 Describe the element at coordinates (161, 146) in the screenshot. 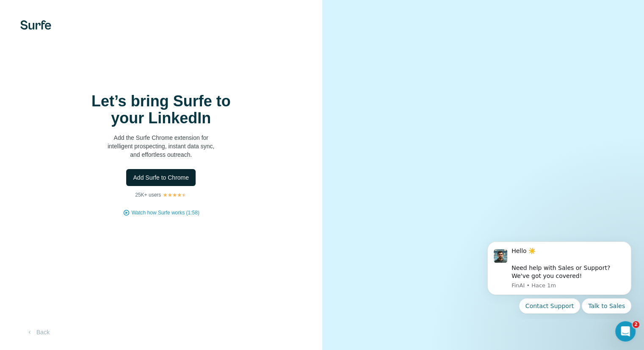

I see `p: Add the Surfe Chrome extension for intelligent prospecting, instant data sync, and effortless out...` at that location.